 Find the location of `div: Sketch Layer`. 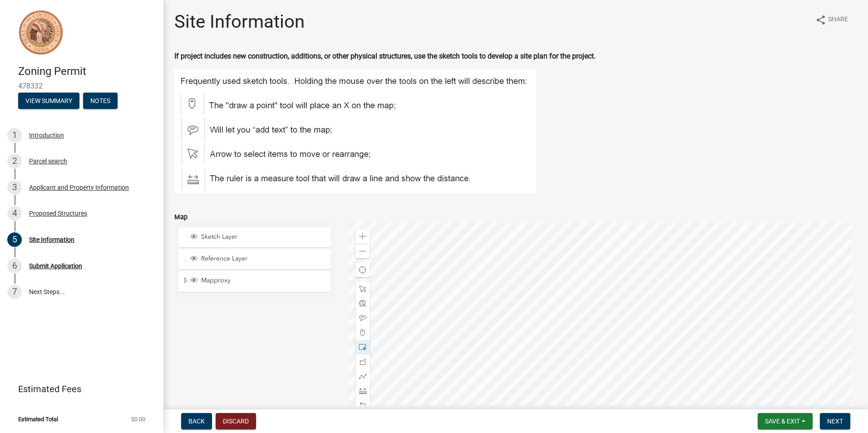

div: Sketch Layer is located at coordinates (259, 238).